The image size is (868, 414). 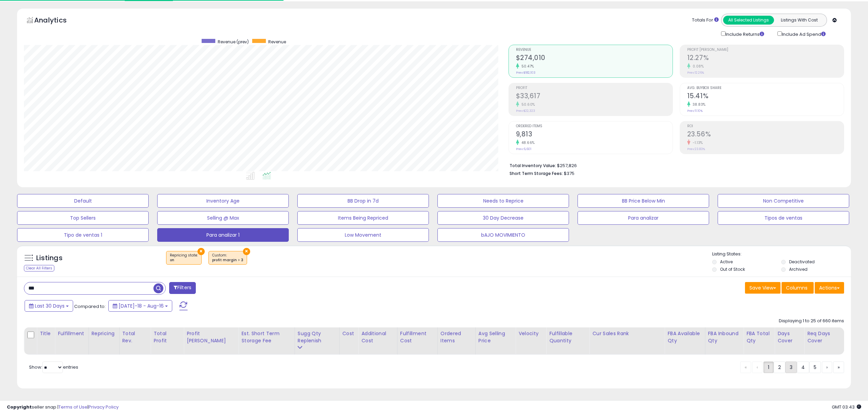 What do you see at coordinates (643, 218) in the screenshot?
I see `button: Para analizar` at bounding box center [643, 218].